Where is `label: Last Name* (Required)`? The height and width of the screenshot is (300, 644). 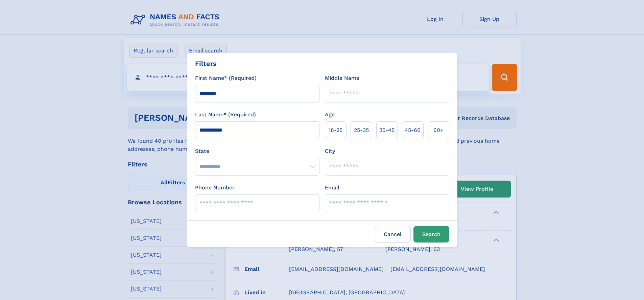
label: Last Name* (Required) is located at coordinates (225, 114).